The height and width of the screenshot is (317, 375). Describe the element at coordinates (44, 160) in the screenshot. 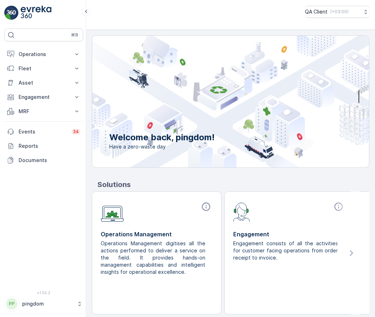

I see `a: Documents` at that location.